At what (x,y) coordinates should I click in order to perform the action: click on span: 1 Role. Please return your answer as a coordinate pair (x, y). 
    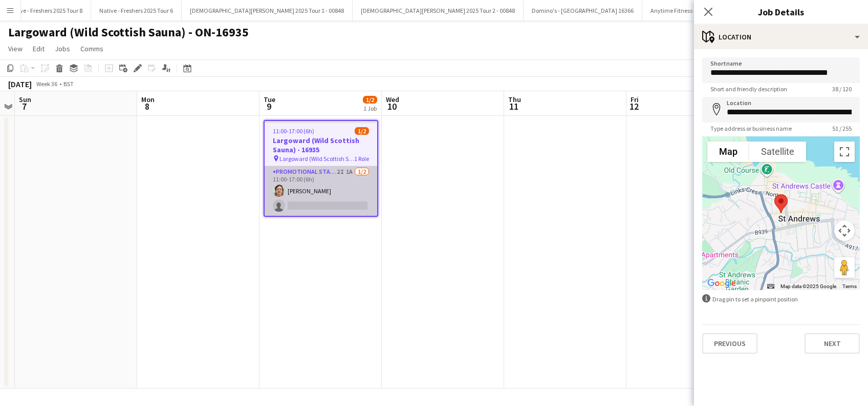
    Looking at the image, I should click on (361, 158).